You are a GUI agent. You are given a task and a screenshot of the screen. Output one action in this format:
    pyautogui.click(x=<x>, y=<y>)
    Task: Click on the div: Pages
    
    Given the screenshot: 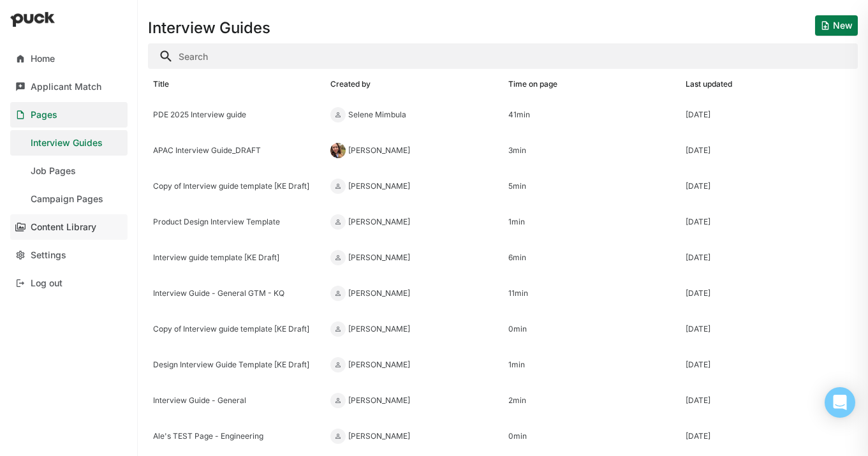 What is the action you would take?
    pyautogui.click(x=44, y=115)
    